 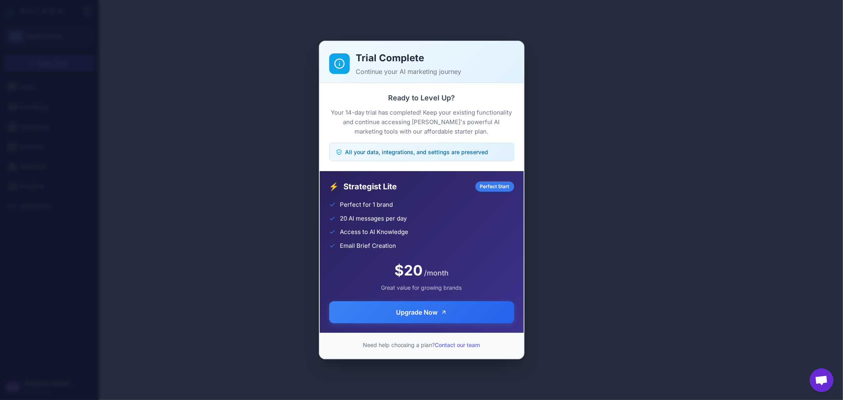 What do you see at coordinates (417, 312) in the screenshot?
I see `span: Upgrade Now` at bounding box center [417, 312].